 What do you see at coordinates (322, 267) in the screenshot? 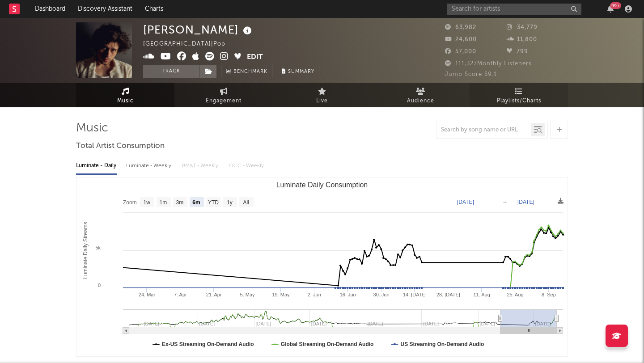
I see `svg: Luminate Daily Consumption` at bounding box center [322, 267].